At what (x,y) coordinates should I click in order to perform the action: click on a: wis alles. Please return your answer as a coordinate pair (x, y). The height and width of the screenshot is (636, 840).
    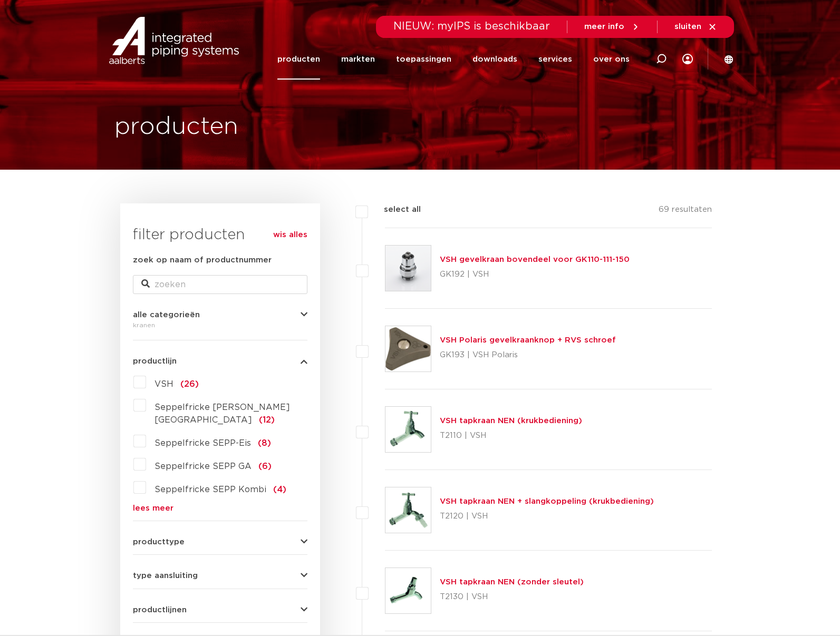
    Looking at the image, I should click on (290, 235).